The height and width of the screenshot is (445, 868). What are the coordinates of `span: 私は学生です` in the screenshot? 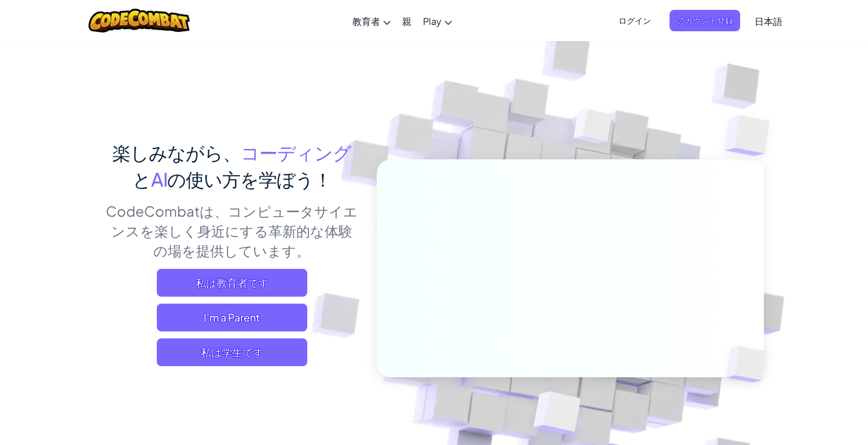 It's located at (232, 352).